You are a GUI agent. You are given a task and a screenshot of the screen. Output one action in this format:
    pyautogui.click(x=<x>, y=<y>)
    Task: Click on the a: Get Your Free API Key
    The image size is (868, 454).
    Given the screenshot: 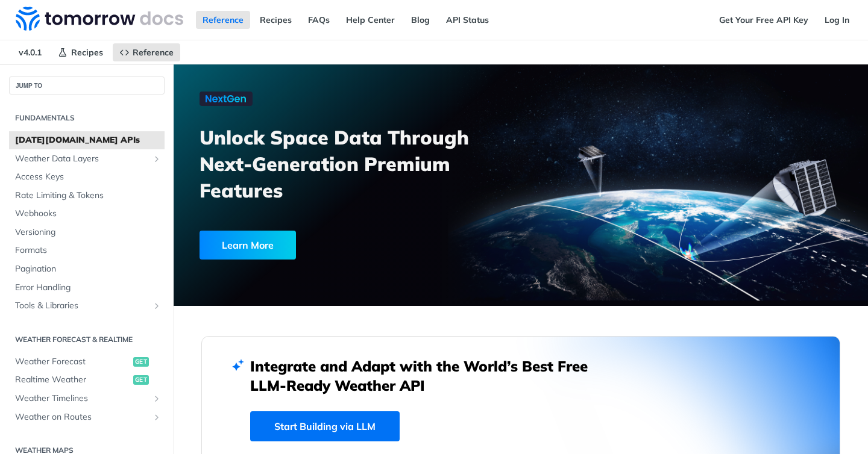 What is the action you would take?
    pyautogui.click(x=764, y=20)
    